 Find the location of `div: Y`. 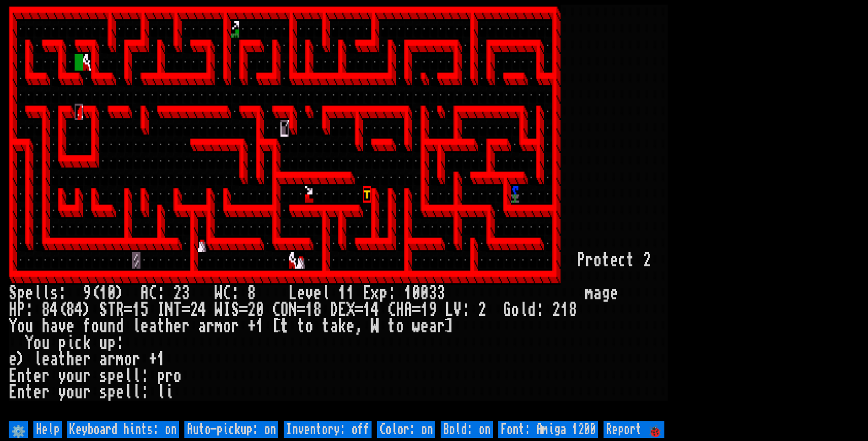

div: Y is located at coordinates (13, 326).